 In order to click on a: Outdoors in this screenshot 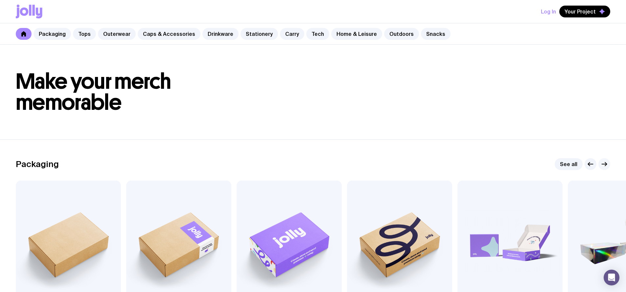, I will do `click(401, 34)`.